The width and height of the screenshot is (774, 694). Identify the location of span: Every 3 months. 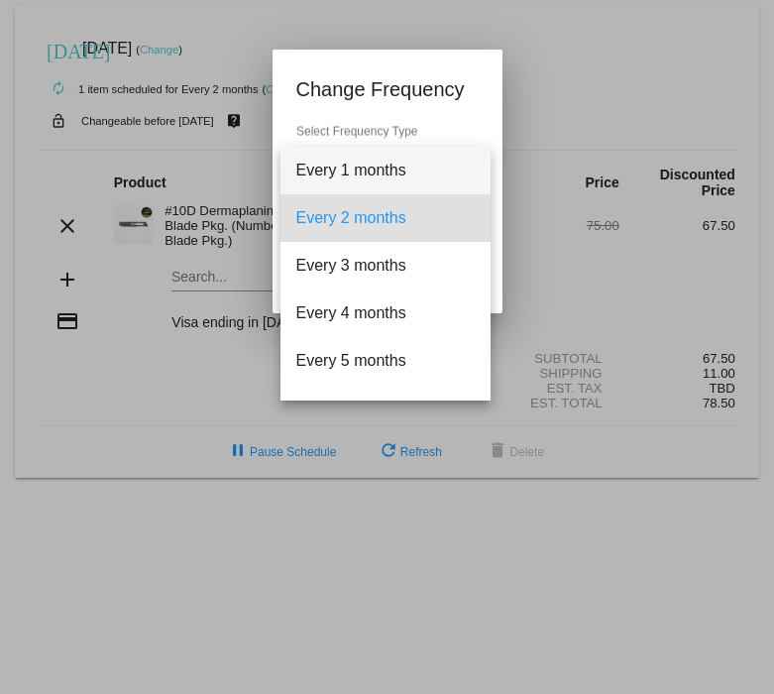
(386, 266).